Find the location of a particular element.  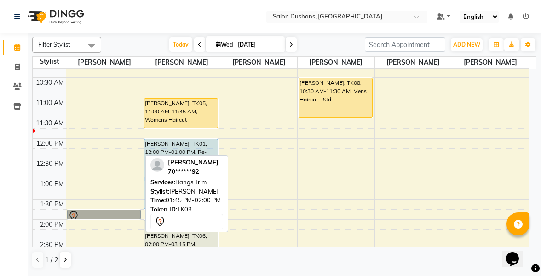

div: 2:30 PM is located at coordinates (52, 244).